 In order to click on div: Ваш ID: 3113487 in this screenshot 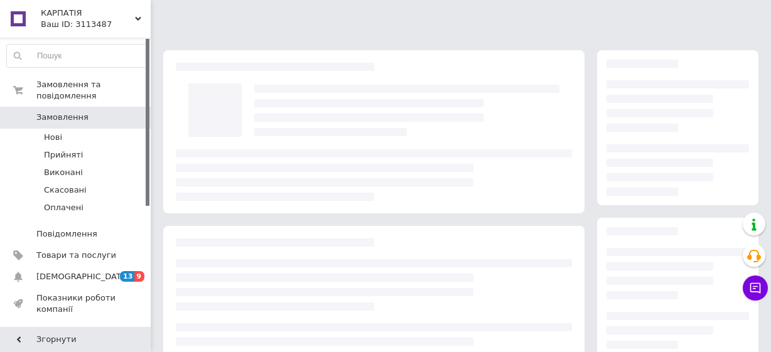, I will do `click(95, 24)`.